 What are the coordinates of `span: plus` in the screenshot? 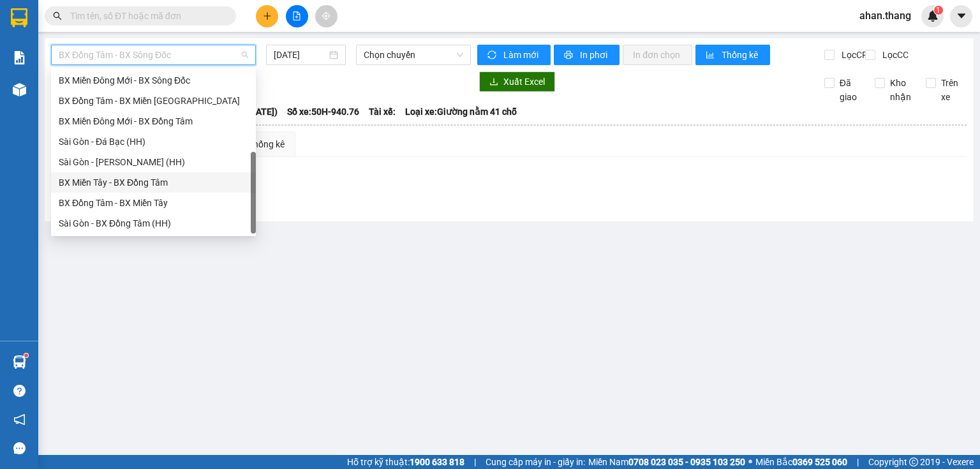 It's located at (267, 16).